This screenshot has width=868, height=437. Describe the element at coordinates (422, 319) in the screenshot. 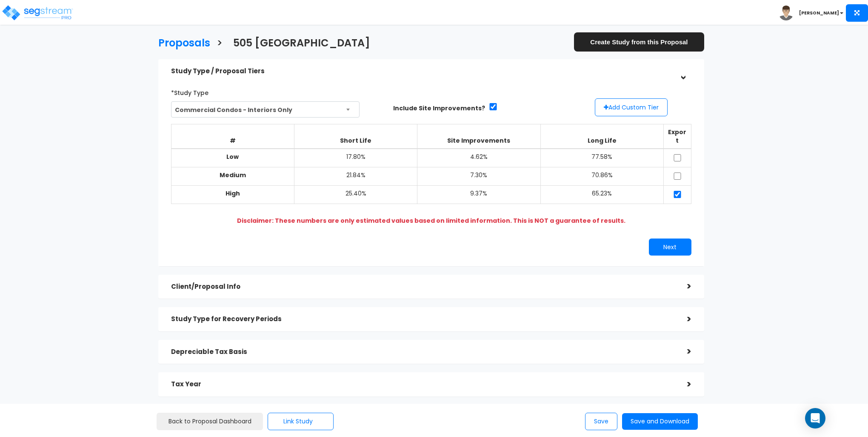

I see `h5: Study Type for Recovery Periods` at that location.